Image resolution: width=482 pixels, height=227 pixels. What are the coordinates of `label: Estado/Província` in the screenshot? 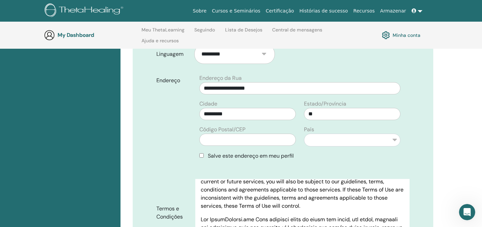 It's located at (325, 104).